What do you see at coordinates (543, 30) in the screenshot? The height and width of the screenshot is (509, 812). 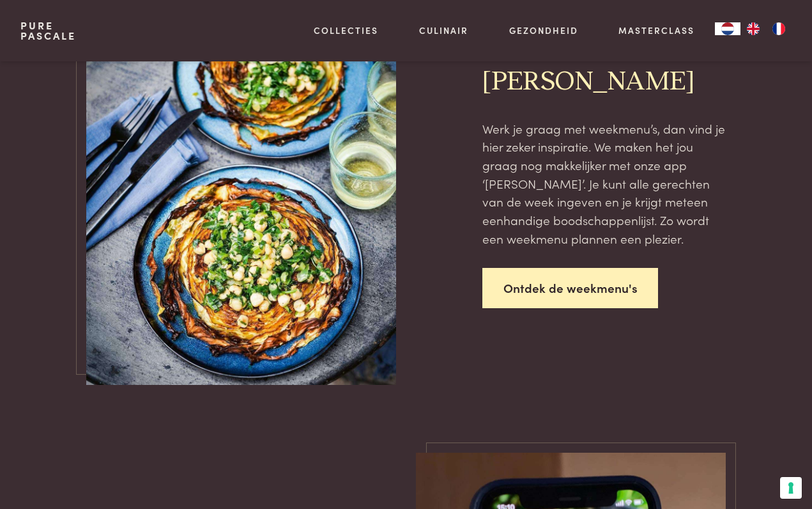 I see `a: Gezondheid` at bounding box center [543, 30].